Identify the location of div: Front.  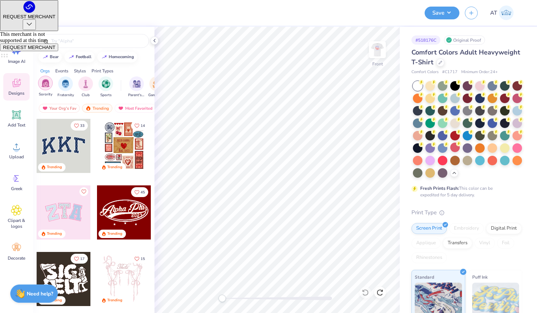
(377, 64).